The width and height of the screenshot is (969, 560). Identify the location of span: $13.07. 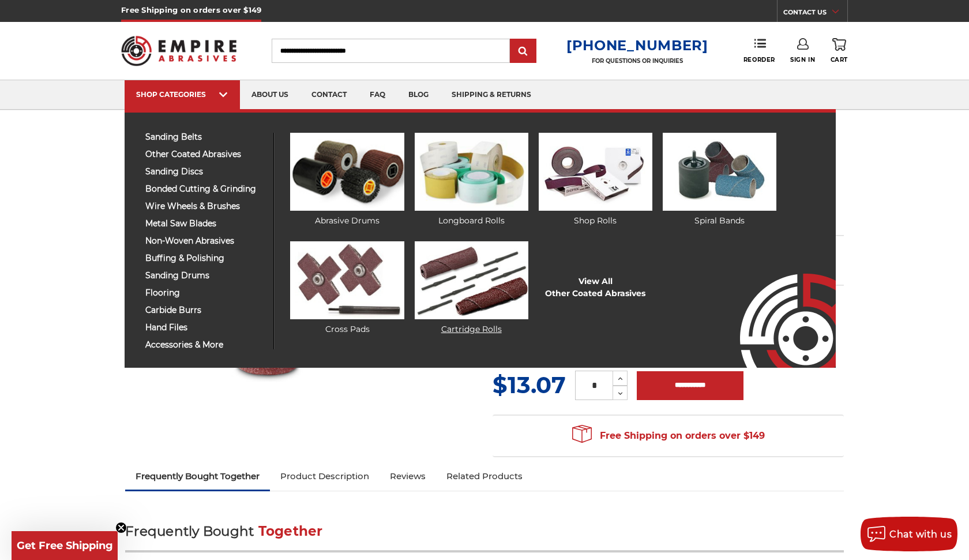
(529, 384).